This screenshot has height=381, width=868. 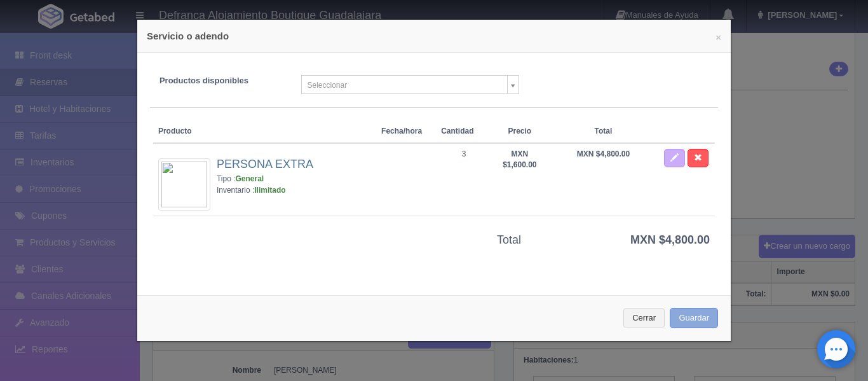 I want to click on div: Inventario :, so click(x=294, y=190).